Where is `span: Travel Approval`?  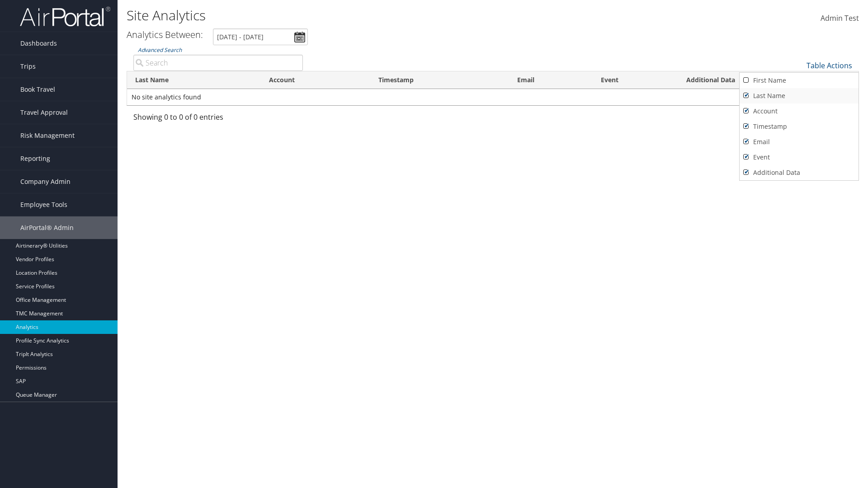 span: Travel Approval is located at coordinates (44, 112).